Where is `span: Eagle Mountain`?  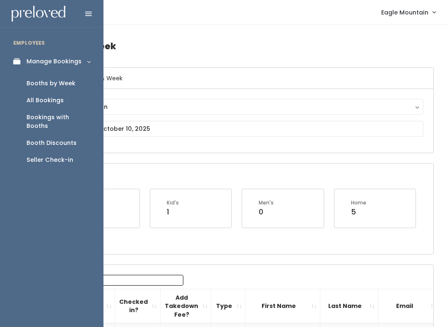
span: Eagle Mountain is located at coordinates (404, 12).